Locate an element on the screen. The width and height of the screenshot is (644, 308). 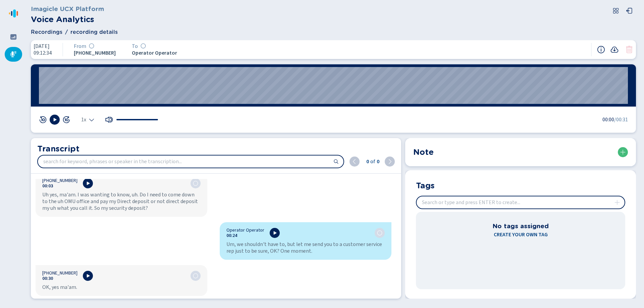
input: search for keyword, phrases or speaker in the transcription... is located at coordinates (191, 161).